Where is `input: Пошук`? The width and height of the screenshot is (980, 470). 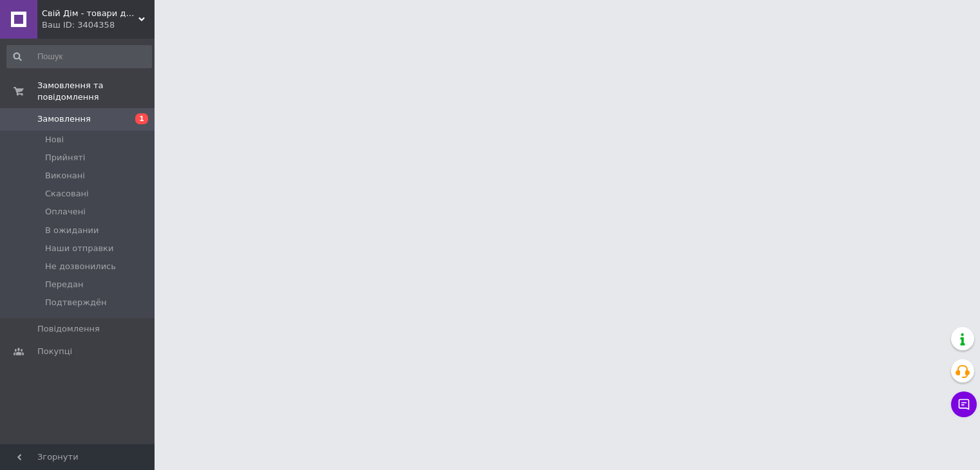 input: Пошук is located at coordinates (79, 56).